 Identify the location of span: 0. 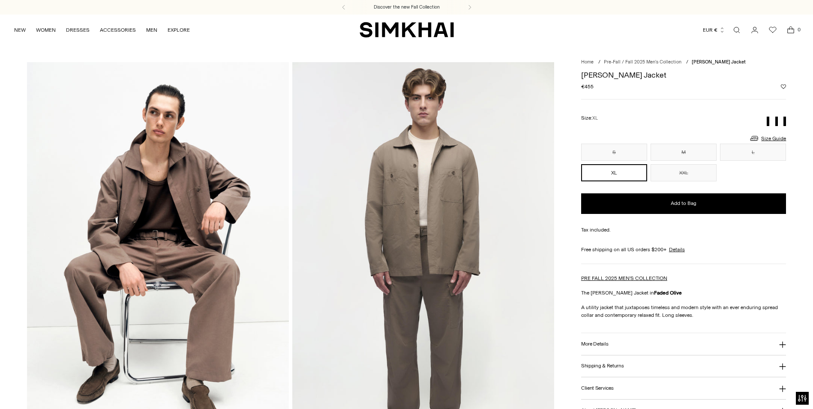
(799, 30).